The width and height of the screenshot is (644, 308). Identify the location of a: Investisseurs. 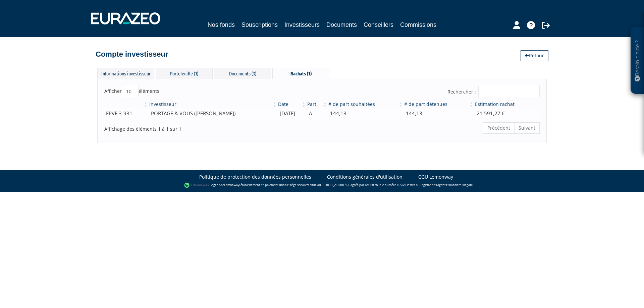
(302, 25).